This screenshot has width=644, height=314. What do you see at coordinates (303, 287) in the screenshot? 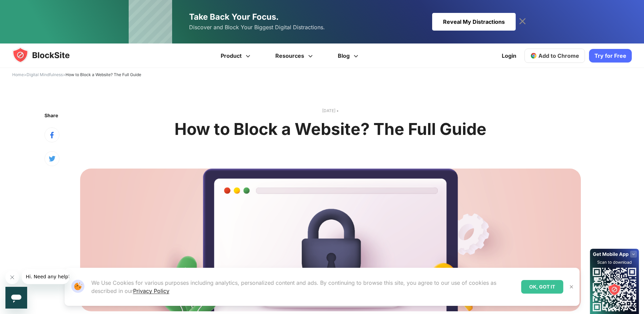
I see `p: We Use Cookies for various purposes including analytics, personalized content and ads. By continu...` at bounding box center [303, 287].